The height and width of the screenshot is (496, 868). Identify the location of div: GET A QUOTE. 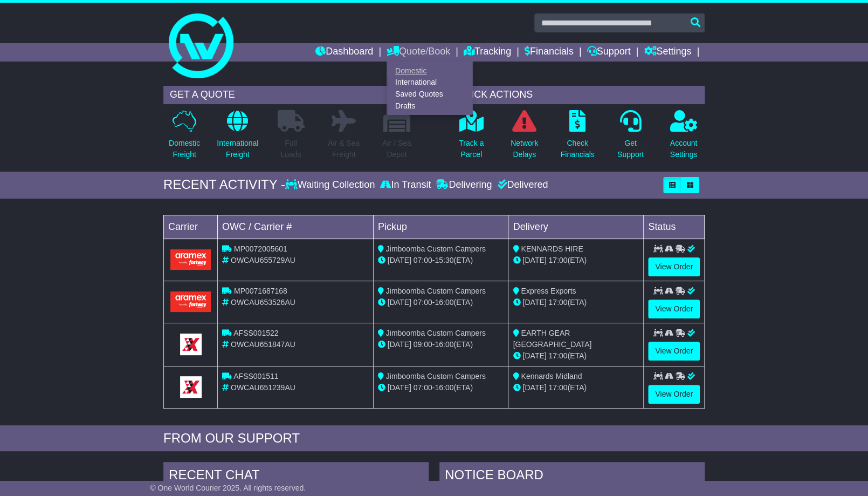
(291, 95).